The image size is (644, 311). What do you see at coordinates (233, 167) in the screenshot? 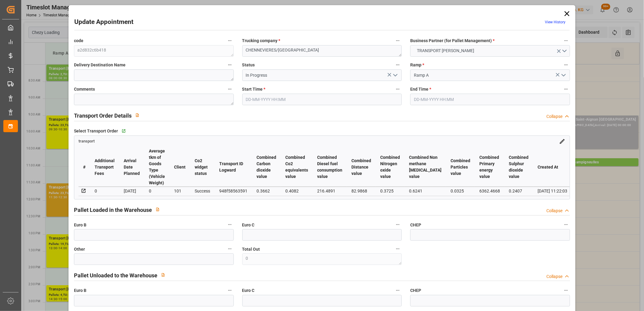
I see `th: Transport ID Logward` at bounding box center [233, 167].